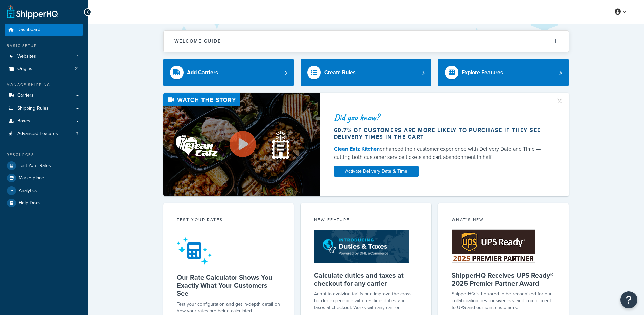  Describe the element at coordinates (44, 108) in the screenshot. I see `a: Shipping Rules` at that location.